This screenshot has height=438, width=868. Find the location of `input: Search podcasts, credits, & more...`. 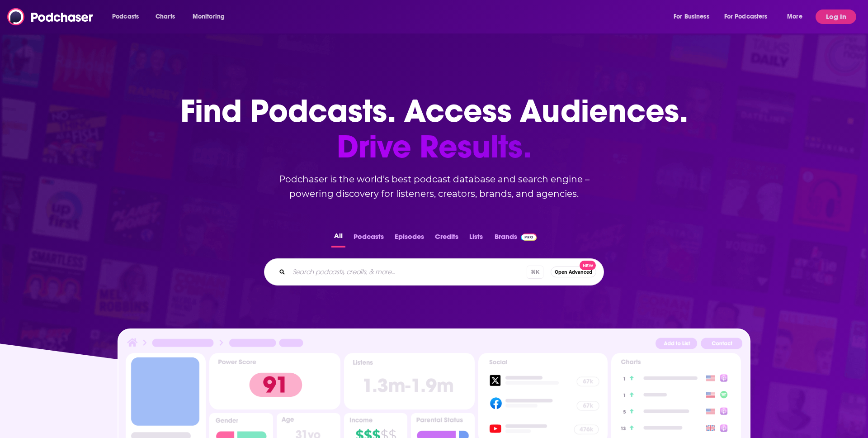

input: Search podcasts, credits, & more... is located at coordinates (408, 272).